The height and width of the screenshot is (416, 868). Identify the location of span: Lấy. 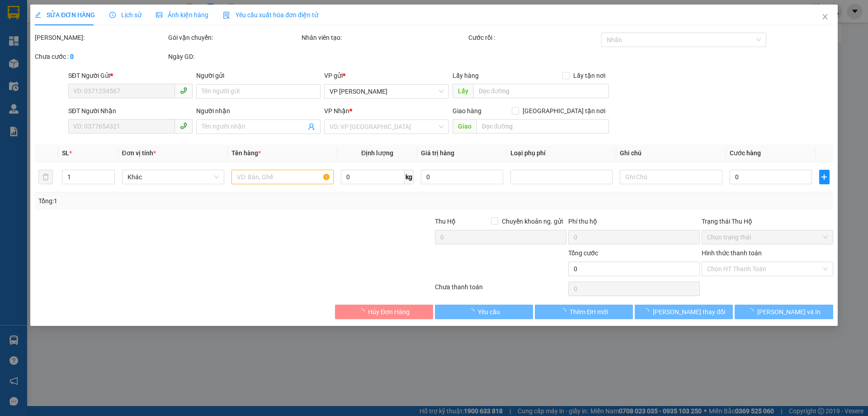
(462, 91).